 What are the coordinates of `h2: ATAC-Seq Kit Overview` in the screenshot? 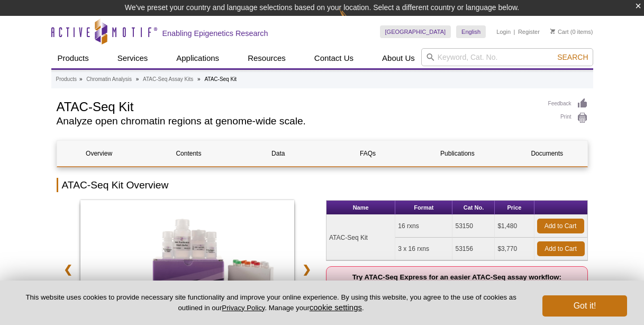 It's located at (323, 185).